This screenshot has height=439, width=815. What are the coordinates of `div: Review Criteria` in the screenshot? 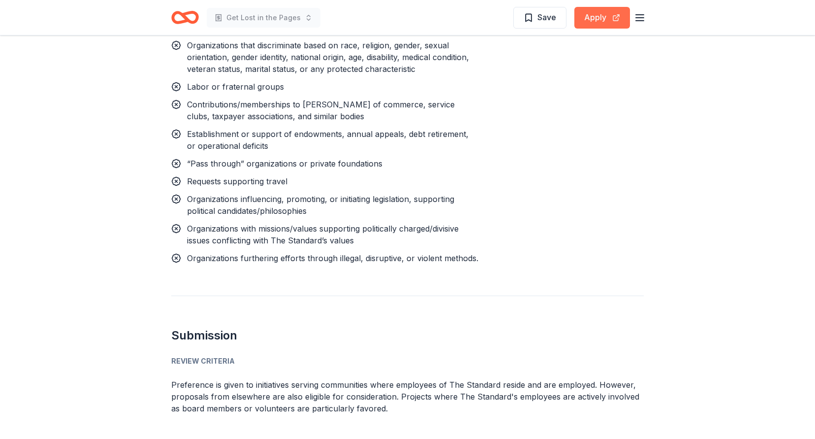 It's located at (408, 361).